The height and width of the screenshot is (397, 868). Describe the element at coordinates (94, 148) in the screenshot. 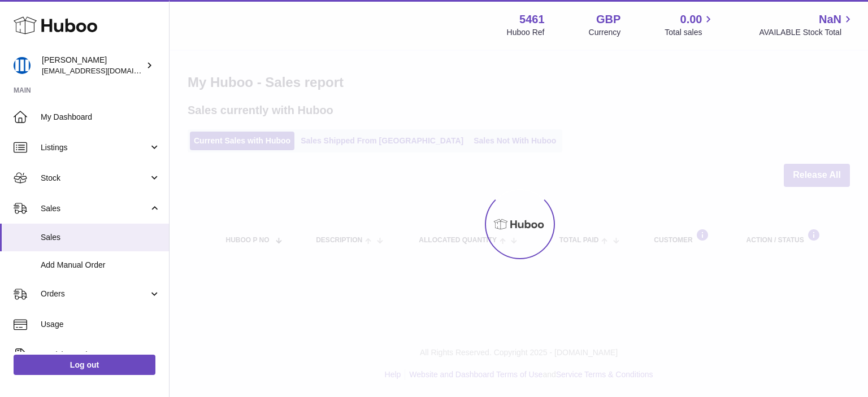

I see `span: Listings` at that location.